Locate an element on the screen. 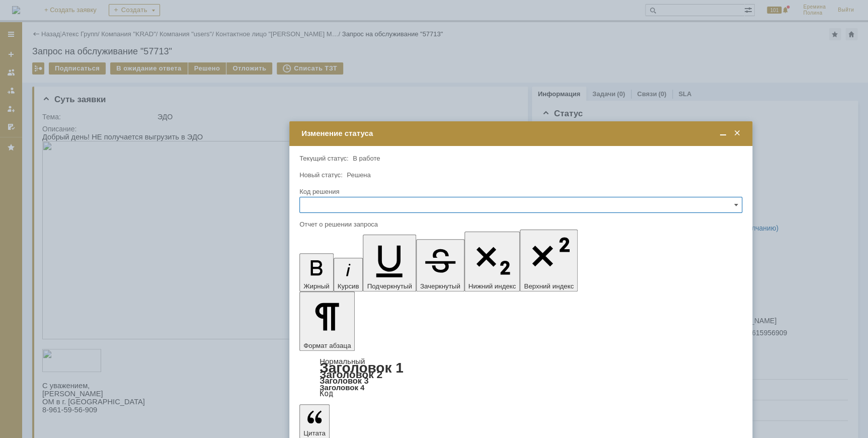  span: Подчеркнутый is located at coordinates (389, 286).